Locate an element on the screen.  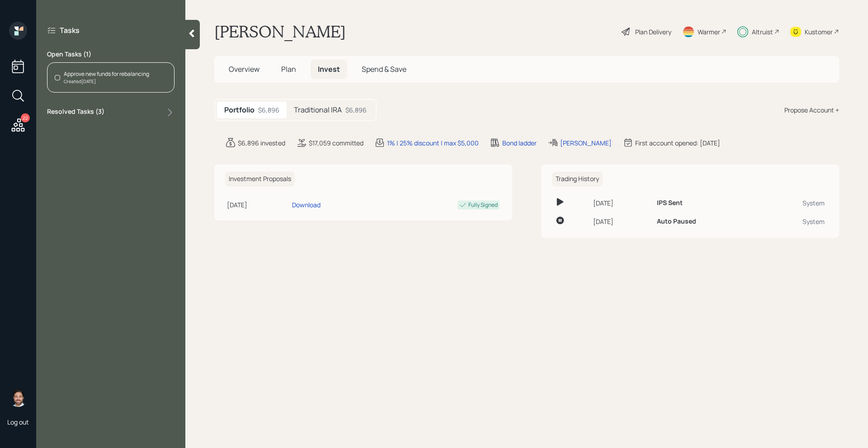
div: Kustomer is located at coordinates (819, 31).